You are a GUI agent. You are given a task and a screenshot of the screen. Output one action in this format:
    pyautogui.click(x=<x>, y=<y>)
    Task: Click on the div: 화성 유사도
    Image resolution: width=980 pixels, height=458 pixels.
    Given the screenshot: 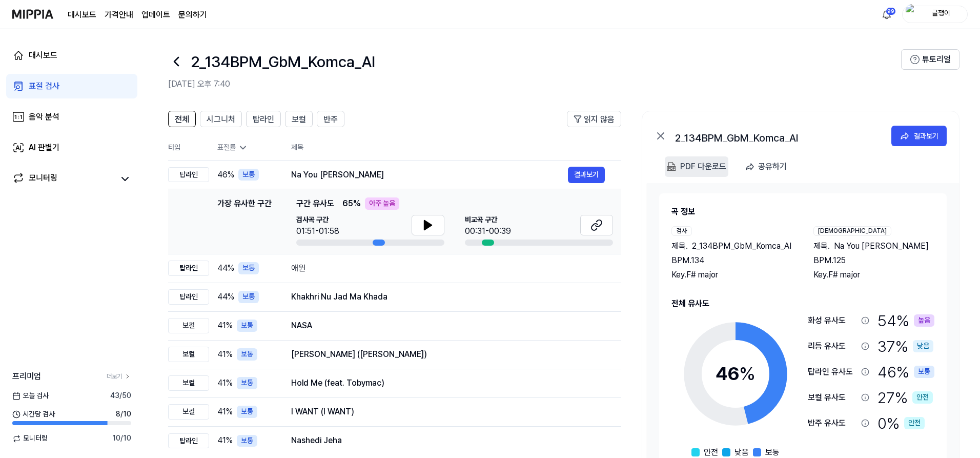 What is the action you would take?
    pyautogui.click(x=832, y=320)
    